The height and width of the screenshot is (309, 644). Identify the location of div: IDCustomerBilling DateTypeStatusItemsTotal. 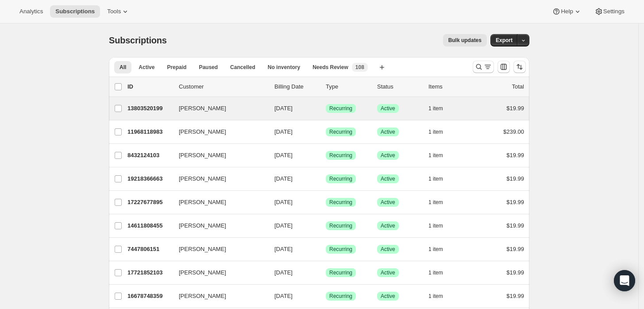
(326, 87).